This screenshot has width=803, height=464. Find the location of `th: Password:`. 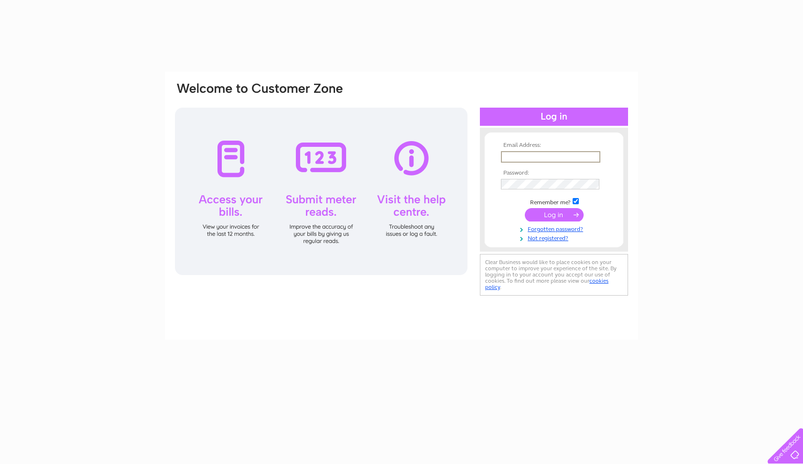

th: Password: is located at coordinates (554, 173).